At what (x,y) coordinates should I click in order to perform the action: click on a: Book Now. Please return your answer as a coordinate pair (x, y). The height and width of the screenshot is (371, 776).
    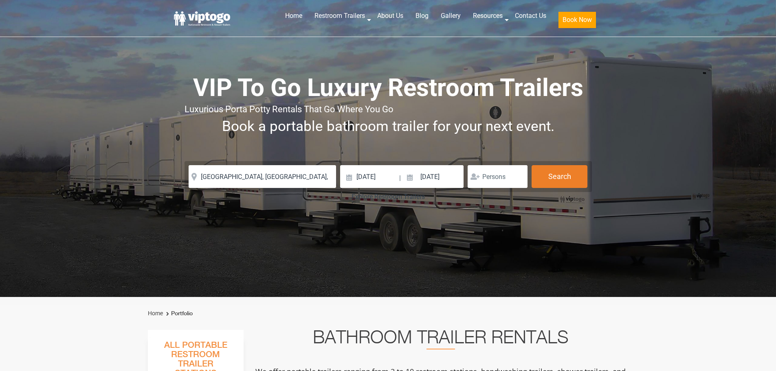
    Looking at the image, I should click on (577, 20).